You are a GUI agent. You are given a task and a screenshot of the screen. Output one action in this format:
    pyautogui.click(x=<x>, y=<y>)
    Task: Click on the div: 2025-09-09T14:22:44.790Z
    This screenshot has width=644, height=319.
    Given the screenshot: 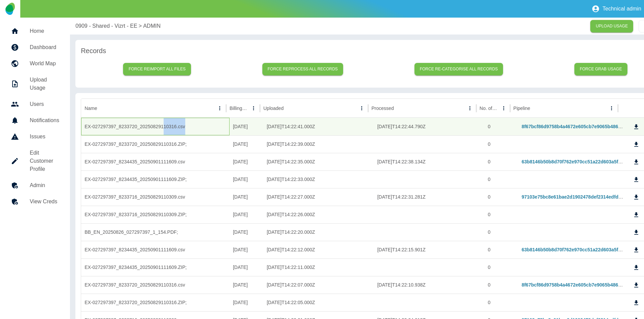 What is the action you would take?
    pyautogui.click(x=429, y=127)
    